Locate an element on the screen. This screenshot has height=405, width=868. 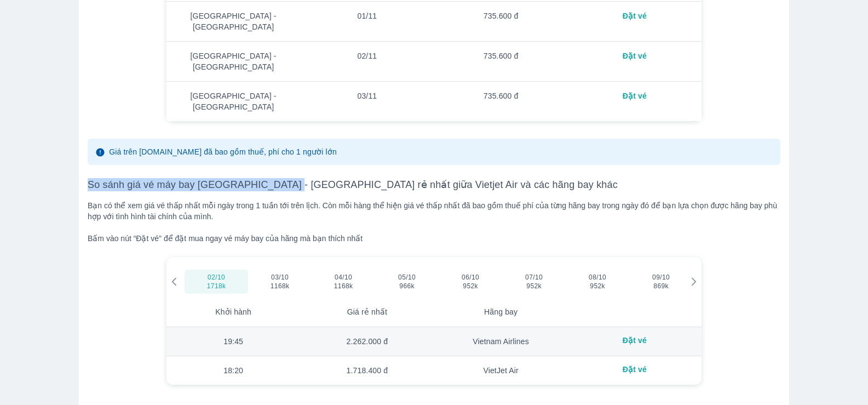
th: Khởi hành is located at coordinates (234, 312).